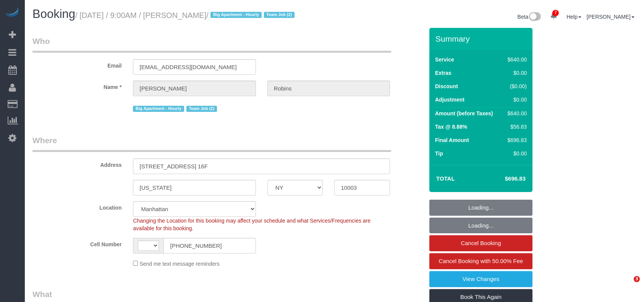  What do you see at coordinates (77, 243) in the screenshot?
I see `label: Cell Number` at bounding box center [77, 243].